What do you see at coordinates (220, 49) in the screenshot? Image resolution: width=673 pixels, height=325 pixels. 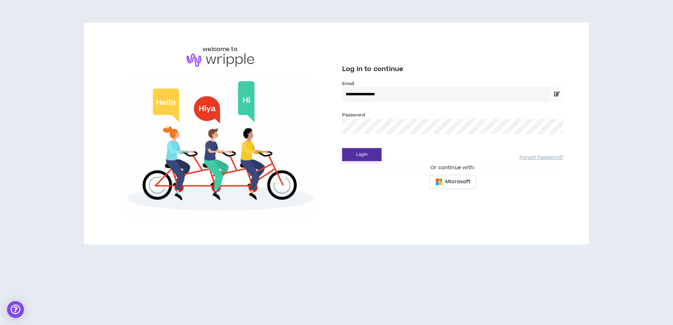 I see `h6: welcome to` at bounding box center [220, 49].